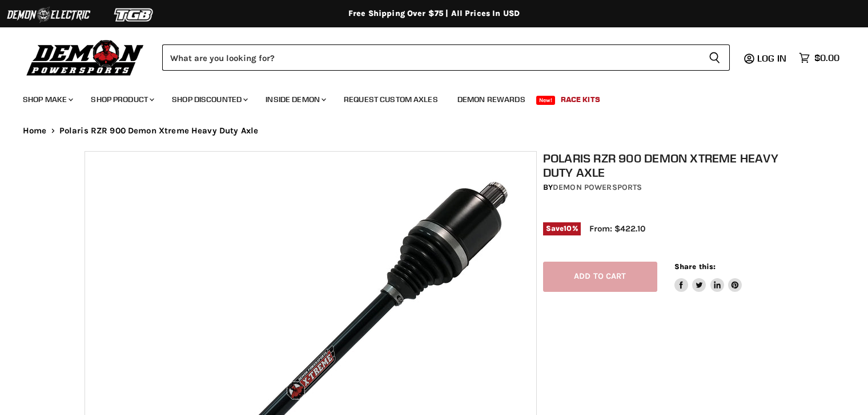 This screenshot has width=868, height=415. What do you see at coordinates (159, 131) in the screenshot?
I see `span: Polaris RZR 900 Demon Xtreme Heavy Duty Axle` at bounding box center [159, 131].